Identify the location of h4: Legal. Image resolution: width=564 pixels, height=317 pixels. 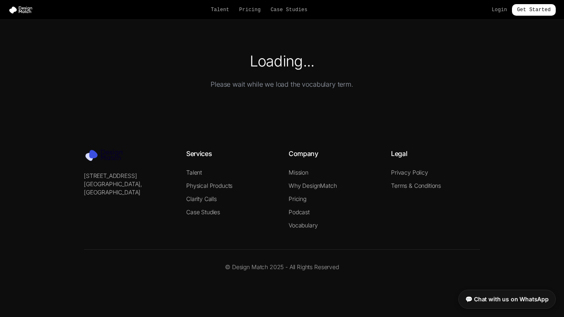
(436, 154).